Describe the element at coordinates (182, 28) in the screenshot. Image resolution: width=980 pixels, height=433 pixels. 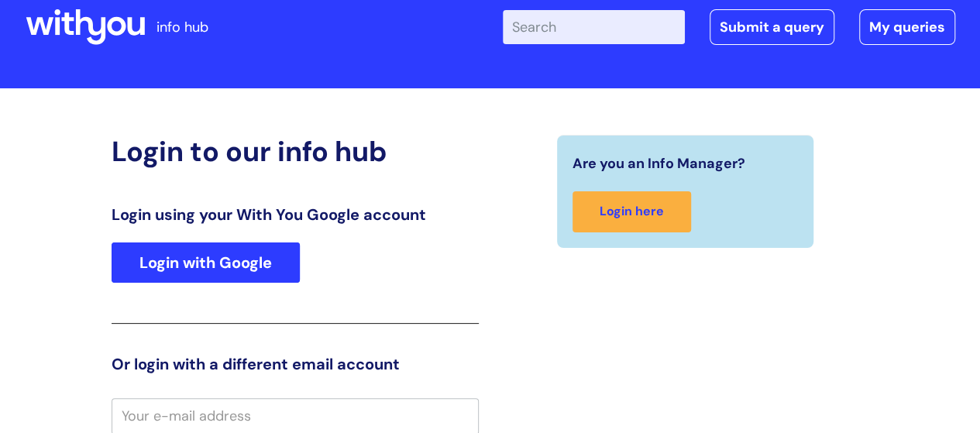
I see `p: info hub` at that location.